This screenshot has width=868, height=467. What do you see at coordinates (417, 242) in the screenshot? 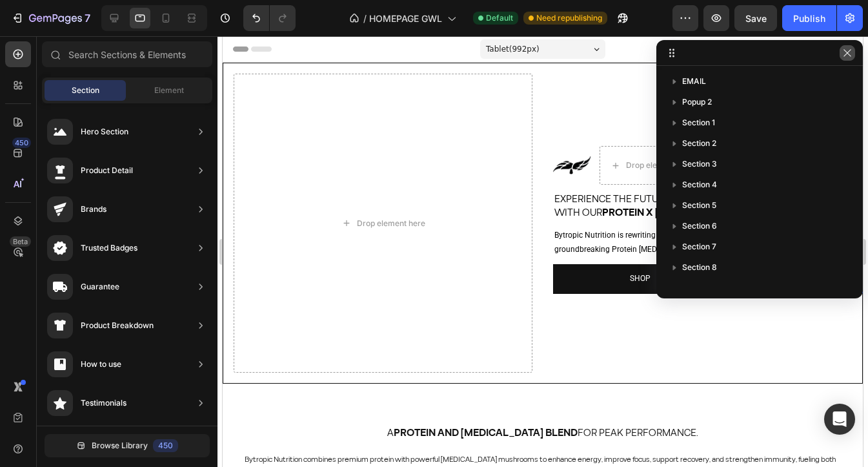
I see `a: SHOP` at bounding box center [417, 242].